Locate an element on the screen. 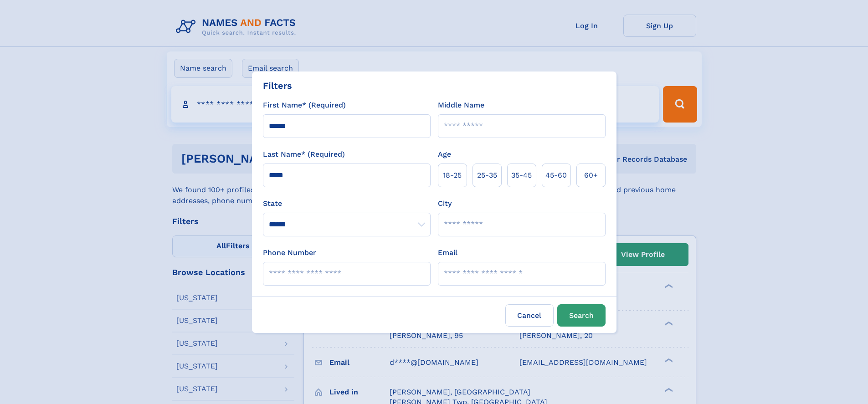  div: Filters is located at coordinates (277, 86).